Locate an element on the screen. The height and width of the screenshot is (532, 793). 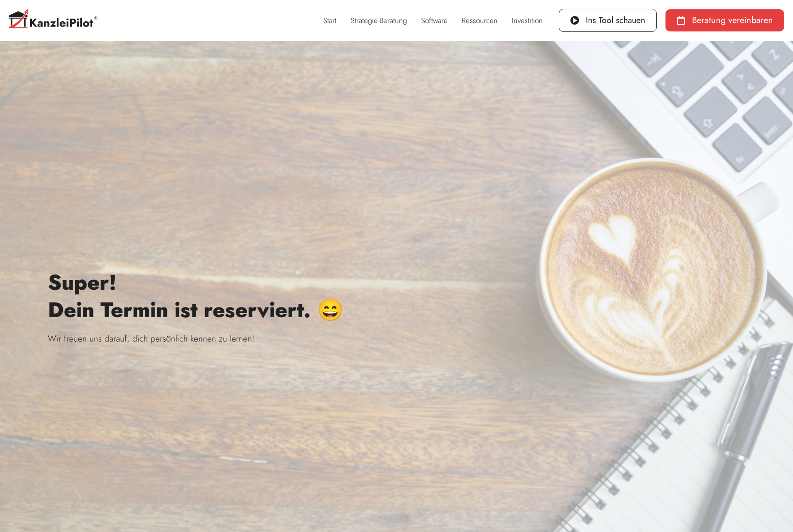
a: Strategie-Beratung is located at coordinates (378, 20).